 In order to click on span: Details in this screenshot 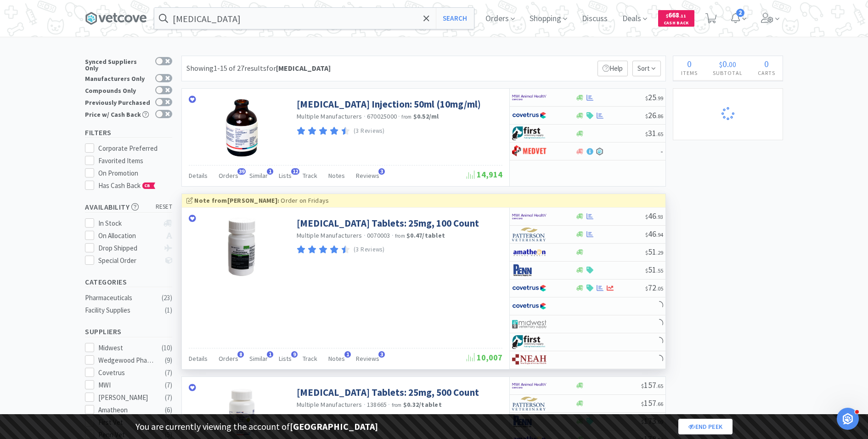, I will do `click(198, 175)`.